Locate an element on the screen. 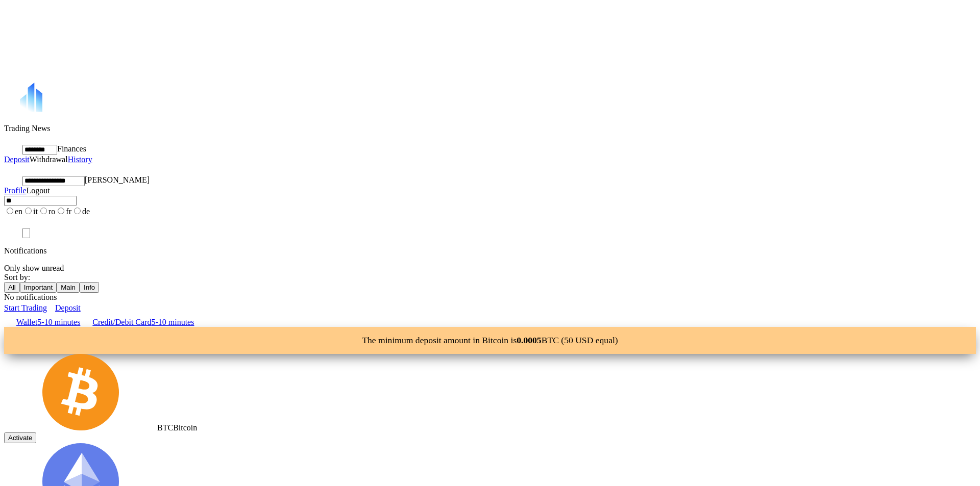 Image resolution: width=980 pixels, height=486 pixels. a: Profile is located at coordinates (15, 190).